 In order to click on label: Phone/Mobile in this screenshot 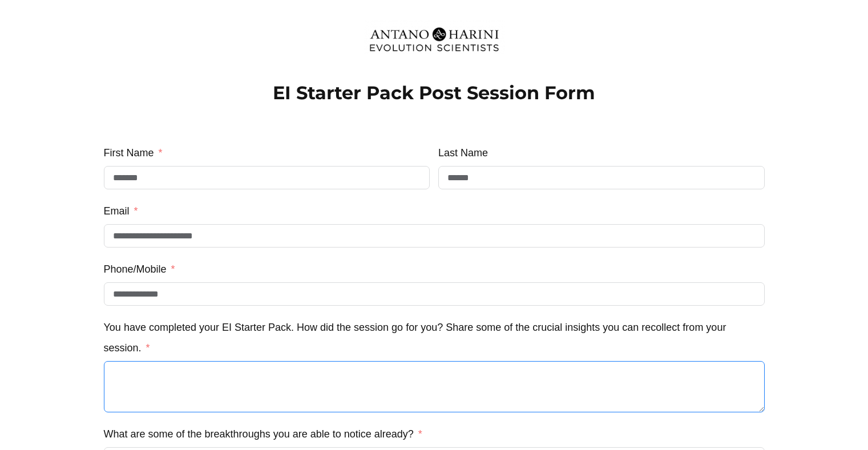, I will do `click(140, 269)`.